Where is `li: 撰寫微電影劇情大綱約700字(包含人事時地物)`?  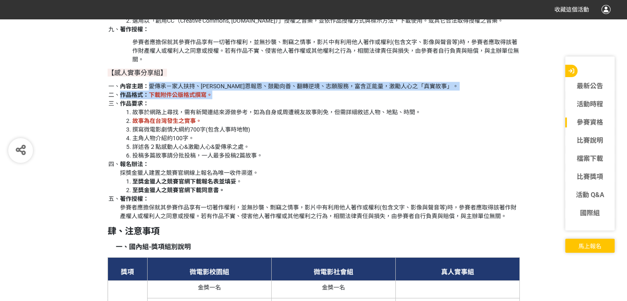
li: 撰寫微電影劇情大綱約700字(包含人事時地物) is located at coordinates (326, 129).